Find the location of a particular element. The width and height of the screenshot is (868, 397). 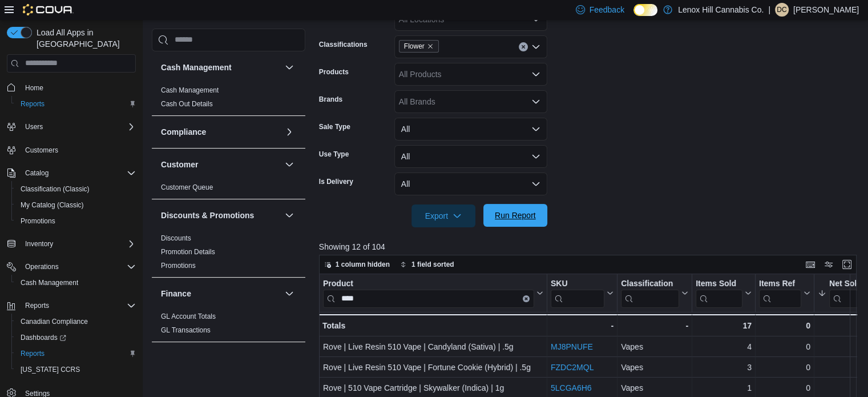

span: Home is located at coordinates (34, 88).